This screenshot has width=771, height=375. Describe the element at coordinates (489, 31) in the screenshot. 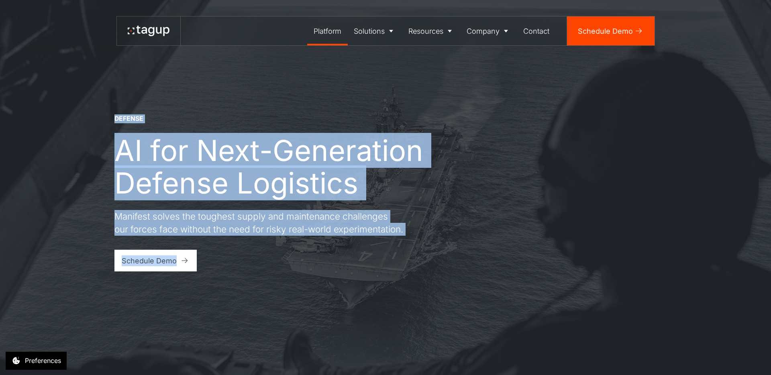

I see `a: Company` at that location.